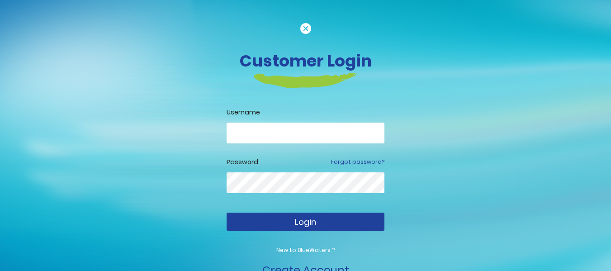  What do you see at coordinates (306, 61) in the screenshot?
I see `h3: Customer Login` at bounding box center [306, 61].